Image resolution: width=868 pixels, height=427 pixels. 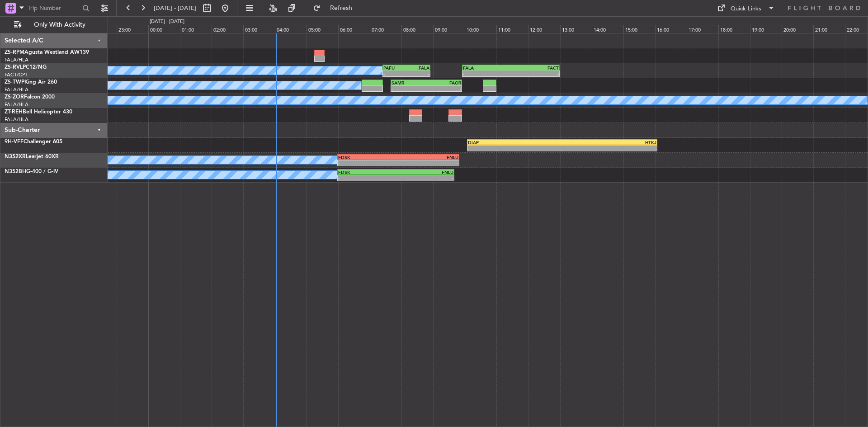 What do you see at coordinates (31, 171) in the screenshot?
I see `a: N352BHG-400 / G-IV` at bounding box center [31, 171].